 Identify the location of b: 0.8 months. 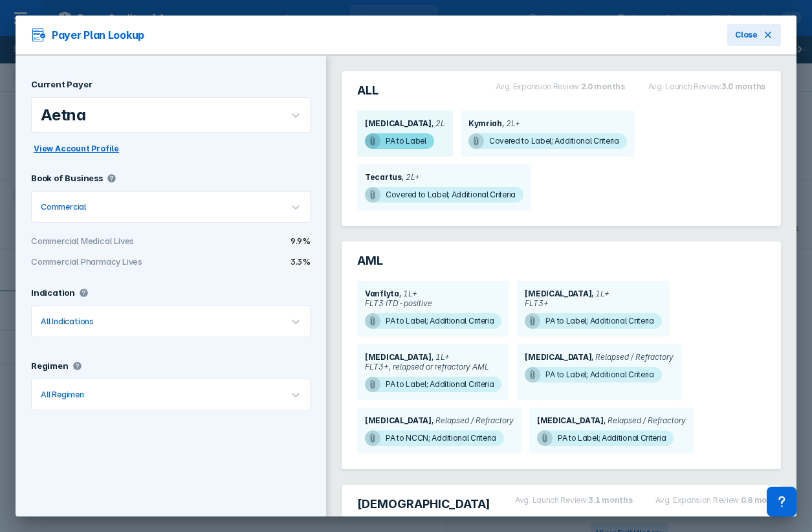
(763, 500).